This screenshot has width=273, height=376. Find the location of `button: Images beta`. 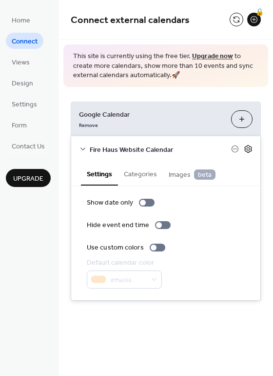

button: Images beta is located at coordinates (192, 173).